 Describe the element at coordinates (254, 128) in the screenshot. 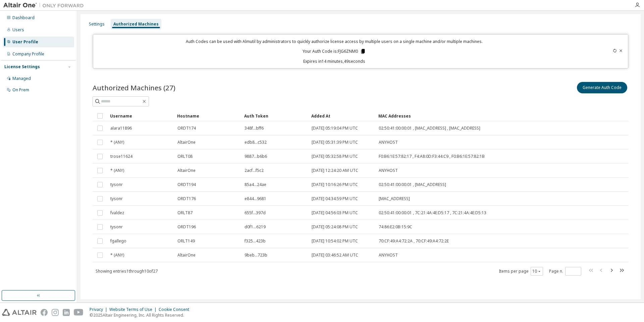

I see `span: 348f...bff6` at that location.